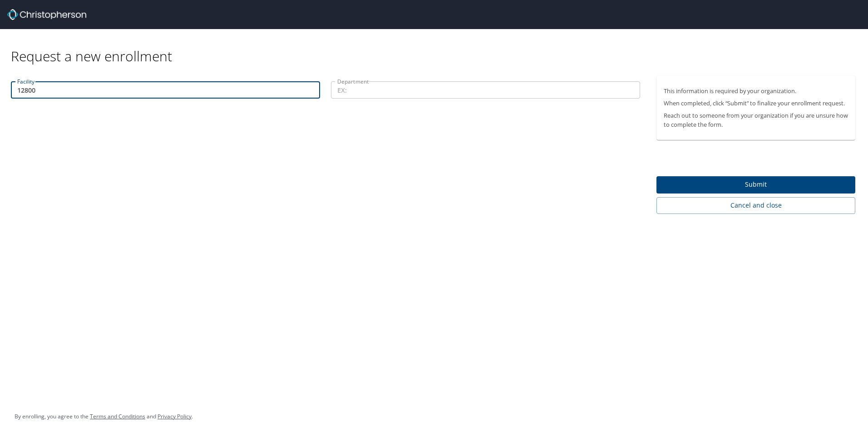  Describe the element at coordinates (47, 15) in the screenshot. I see `img: cbt logo` at that location.